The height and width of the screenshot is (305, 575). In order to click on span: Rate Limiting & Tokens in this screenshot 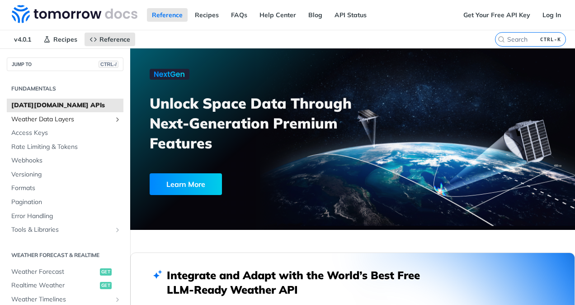, I will do `click(66, 147)`.